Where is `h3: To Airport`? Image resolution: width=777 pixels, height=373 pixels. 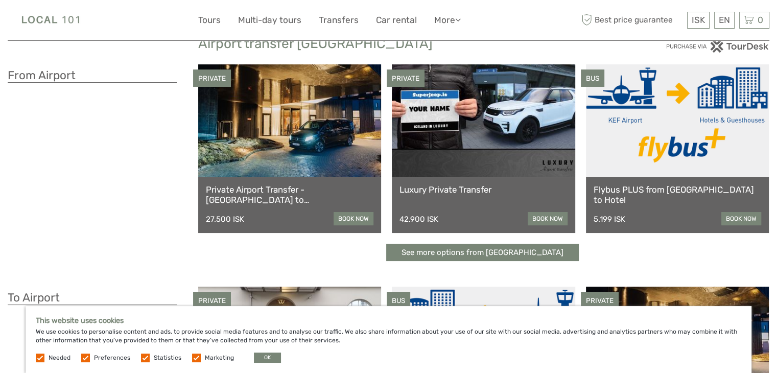 h3: To Airport is located at coordinates (92, 298).